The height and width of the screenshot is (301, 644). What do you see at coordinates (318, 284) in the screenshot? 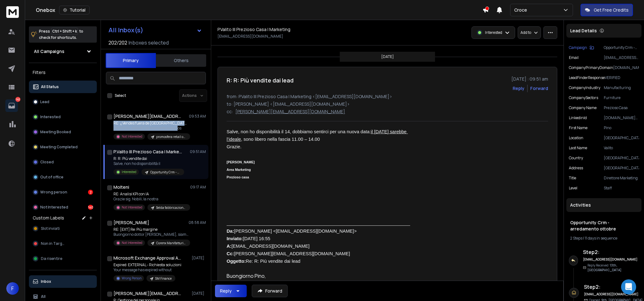
I see `p: grazie ancora per il riscontro.` at bounding box center [318, 284].